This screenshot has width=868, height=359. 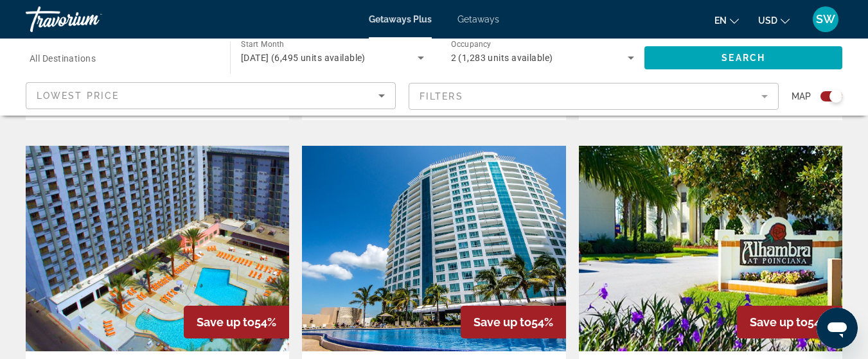 I want to click on span: 2 (1,283 units available), so click(x=501, y=58).